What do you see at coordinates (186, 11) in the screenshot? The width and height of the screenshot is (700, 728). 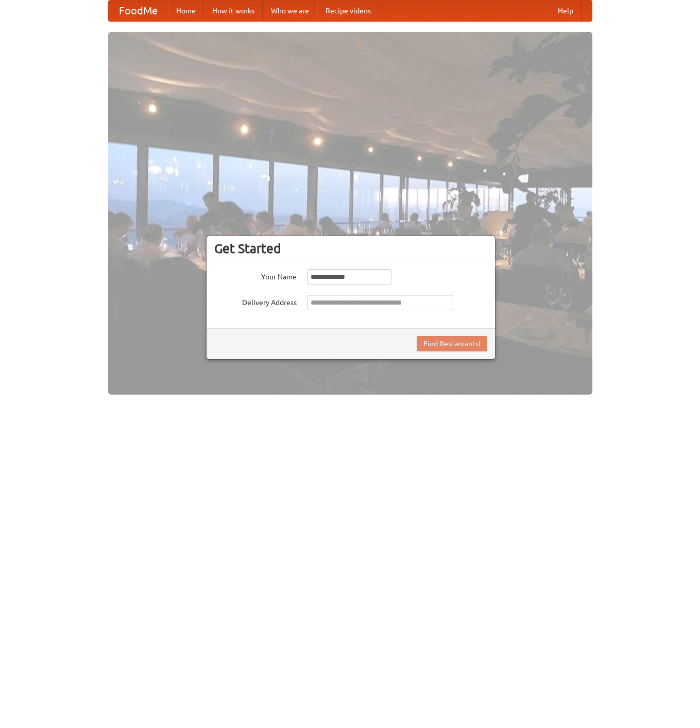 I see `a: Home` at bounding box center [186, 11].